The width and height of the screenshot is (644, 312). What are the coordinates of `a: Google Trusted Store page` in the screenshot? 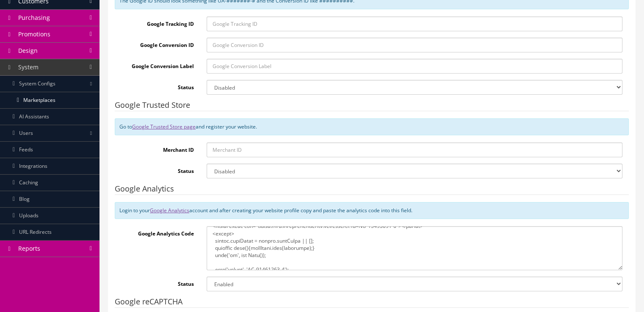 It's located at (164, 127).